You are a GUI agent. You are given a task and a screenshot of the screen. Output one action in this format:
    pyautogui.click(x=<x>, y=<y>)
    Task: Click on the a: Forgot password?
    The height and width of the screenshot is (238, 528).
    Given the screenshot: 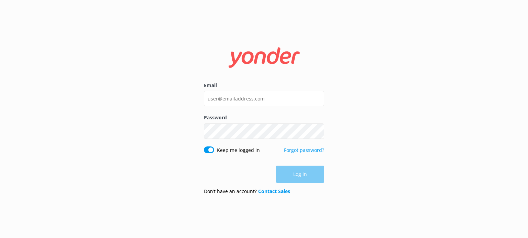 What is the action you would take?
    pyautogui.click(x=304, y=150)
    